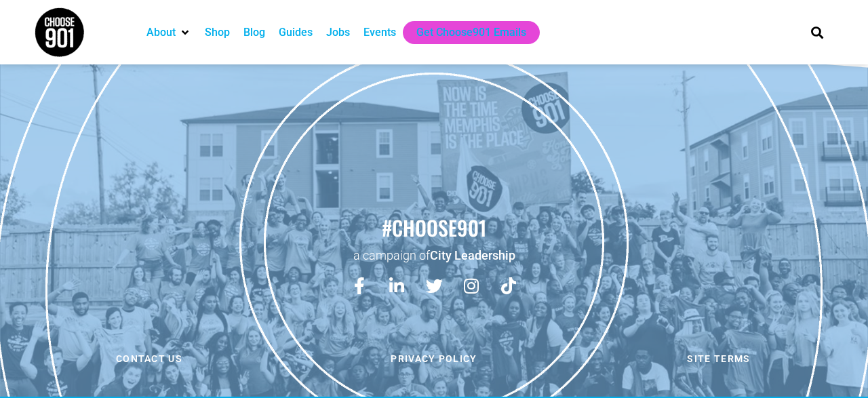 The image size is (868, 398). Describe the element at coordinates (380, 32) in the screenshot. I see `div: Events` at that location.